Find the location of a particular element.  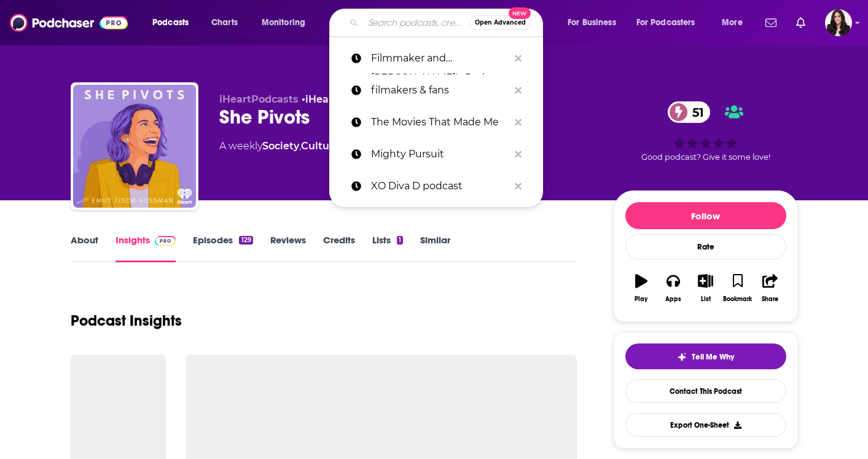

a: filmakers & fans is located at coordinates (436, 90).